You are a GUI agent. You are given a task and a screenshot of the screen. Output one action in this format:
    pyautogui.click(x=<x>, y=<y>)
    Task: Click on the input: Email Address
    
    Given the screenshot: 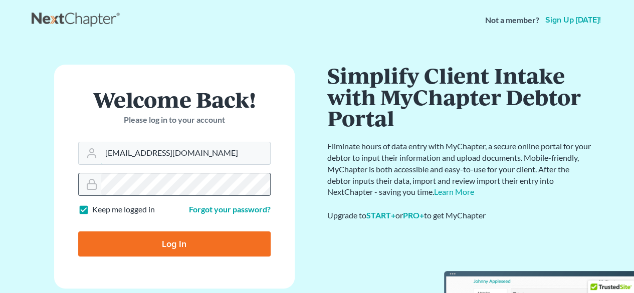 What is the action you would take?
    pyautogui.click(x=186, y=153)
    